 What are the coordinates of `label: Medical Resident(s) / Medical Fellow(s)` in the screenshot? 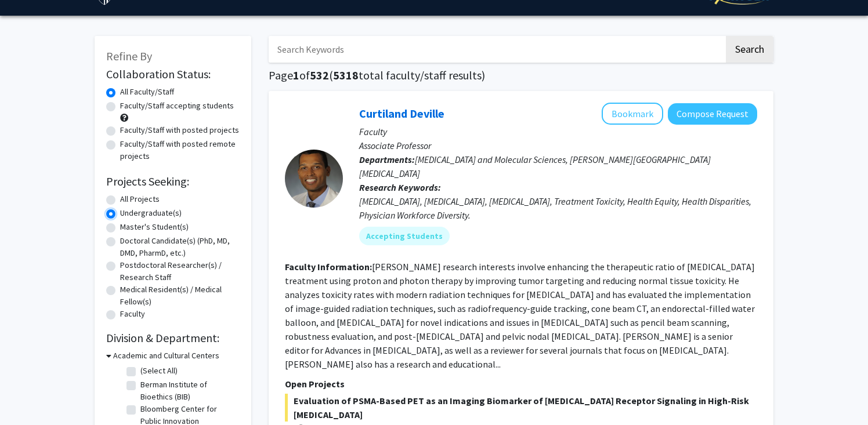 It's located at (180, 296).